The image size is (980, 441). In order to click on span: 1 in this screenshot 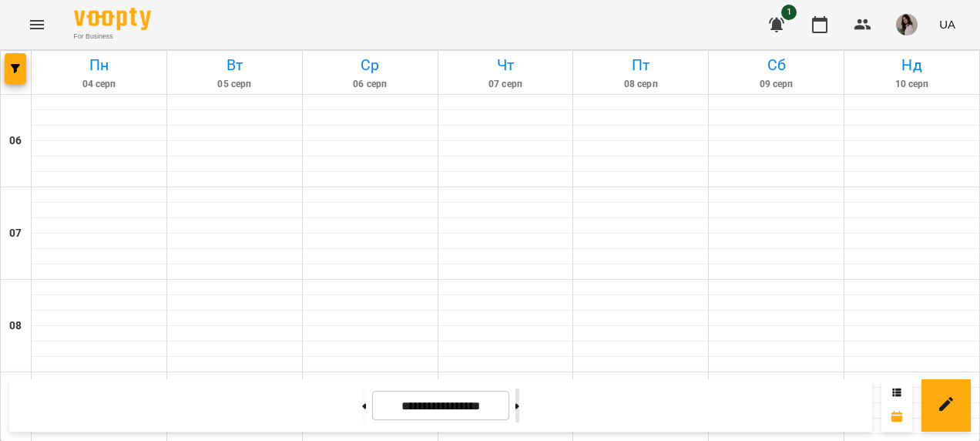, I will do `click(788, 12)`.